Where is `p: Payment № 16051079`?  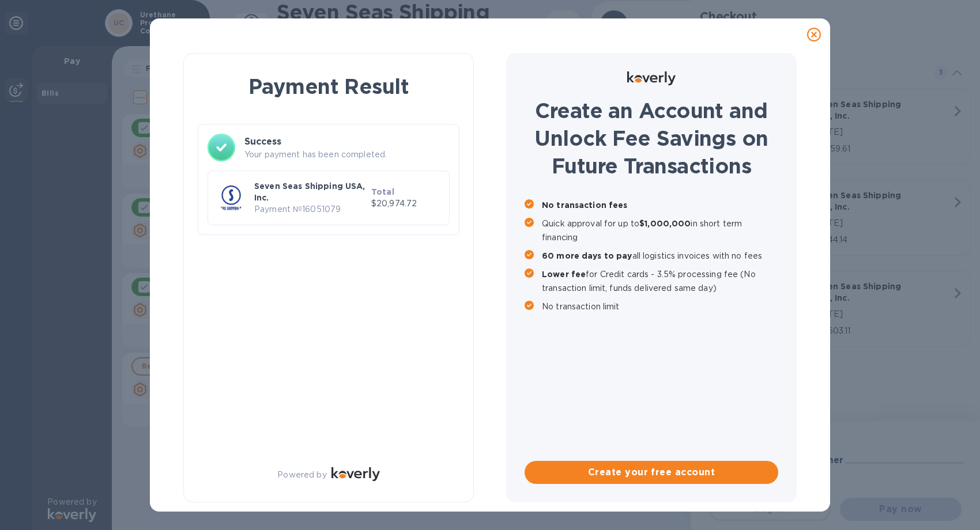 p: Payment № 16051079 is located at coordinates (310, 210).